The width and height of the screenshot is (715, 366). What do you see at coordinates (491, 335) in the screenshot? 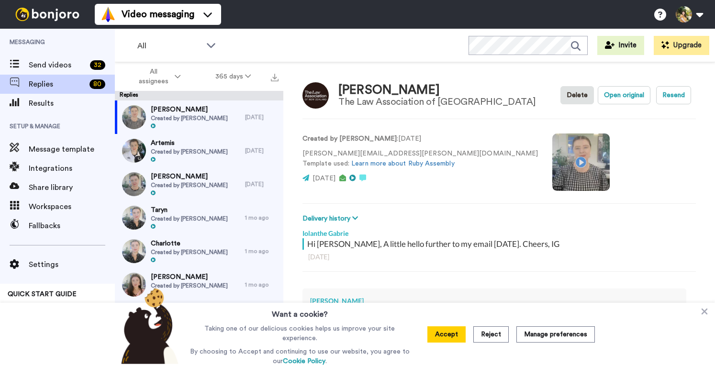
I see `button: Reject` at bounding box center [491, 335].